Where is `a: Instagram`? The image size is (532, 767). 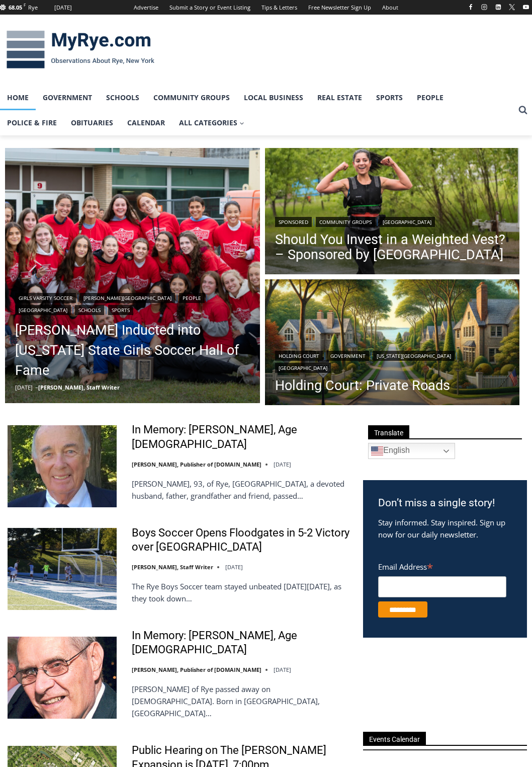 a: Instagram is located at coordinates (485, 7).